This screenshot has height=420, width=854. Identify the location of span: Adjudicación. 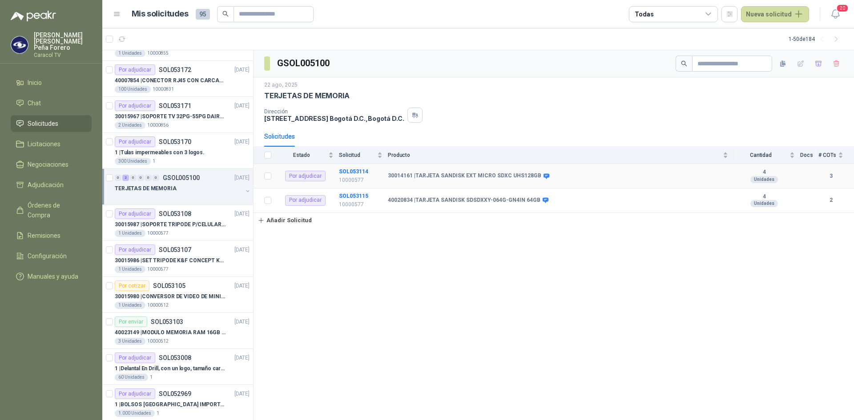
(45, 185).